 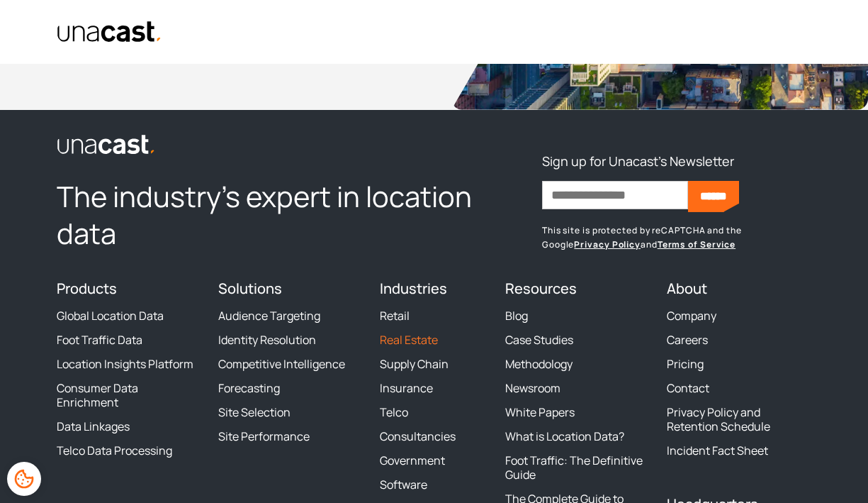 I want to click on h4: Industries, so click(x=434, y=289).